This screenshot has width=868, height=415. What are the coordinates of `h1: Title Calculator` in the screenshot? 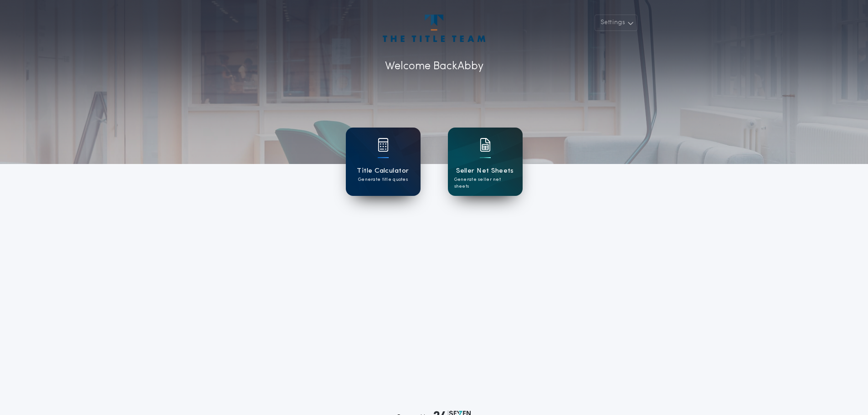 It's located at (383, 171).